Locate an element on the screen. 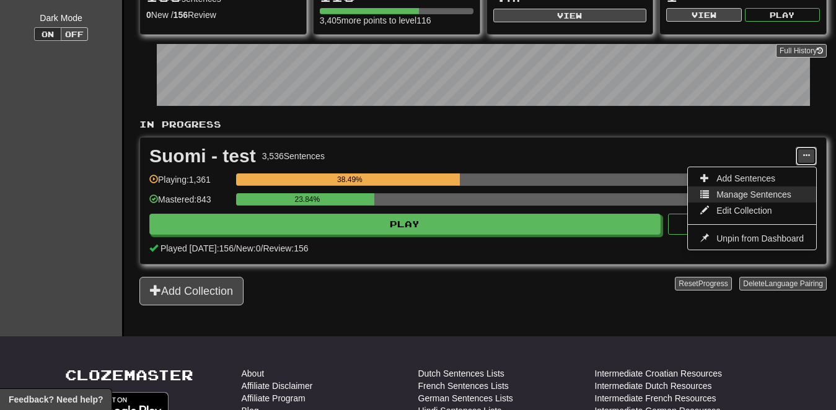  span: Edit Collection is located at coordinates (744, 211).